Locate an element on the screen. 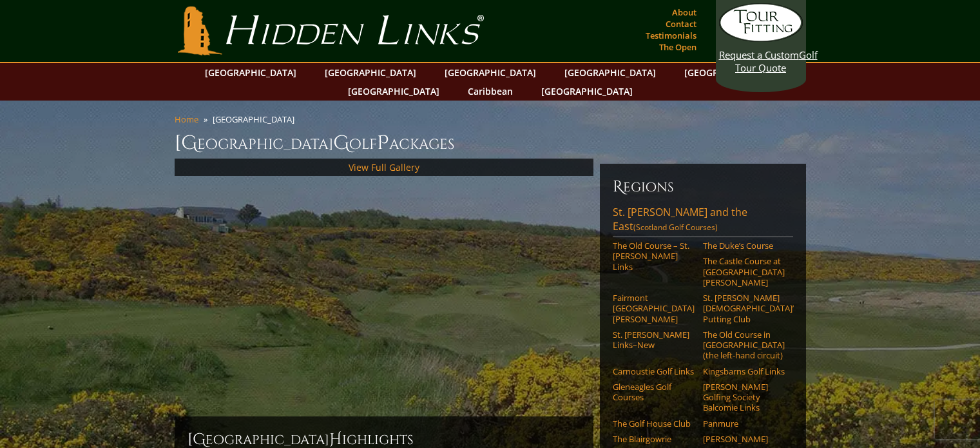 Image resolution: width=980 pixels, height=448 pixels. a: Request a CustomGolf Tour Quote is located at coordinates (761, 38).